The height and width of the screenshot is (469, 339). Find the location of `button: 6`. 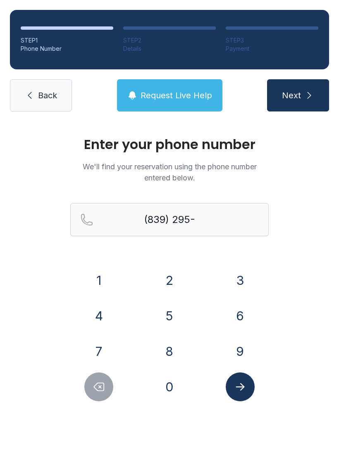

button: 6 is located at coordinates (240, 316).